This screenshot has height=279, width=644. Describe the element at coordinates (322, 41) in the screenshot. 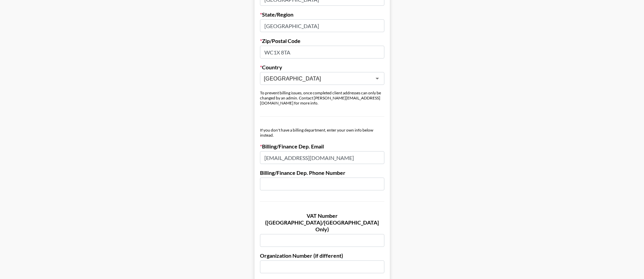

I see `label: Zip/Postal Code` at that location.